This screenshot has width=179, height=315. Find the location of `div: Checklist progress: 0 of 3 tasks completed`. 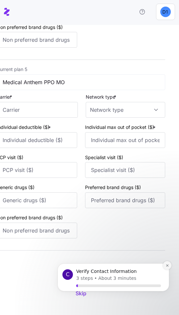

div: Checklist progress: 0 of 3 tasks completed is located at coordinates (71, 49).